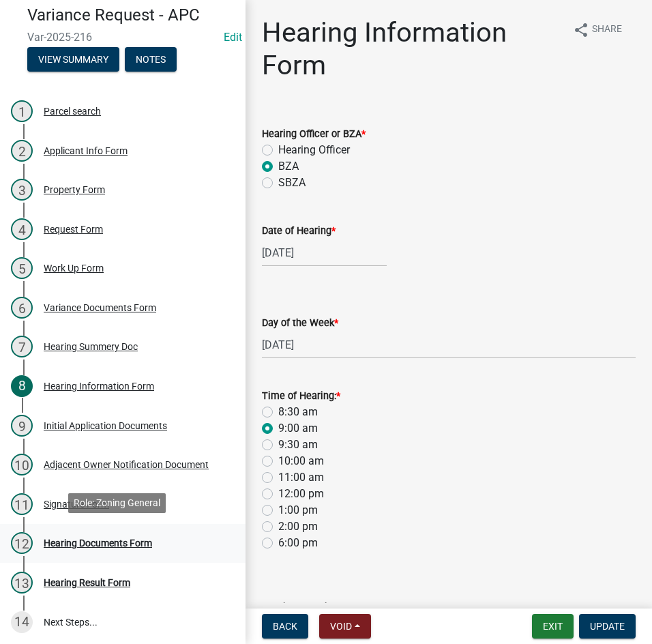  I want to click on i: share, so click(581, 30).